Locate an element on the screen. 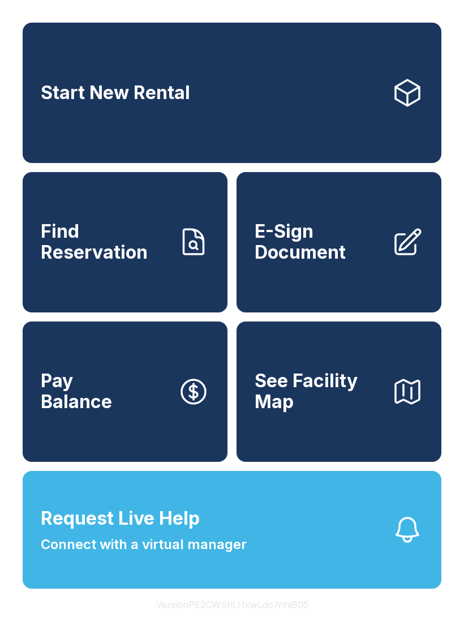 This screenshot has width=464, height=643. span: Connect with a virtual manager is located at coordinates (144, 544).